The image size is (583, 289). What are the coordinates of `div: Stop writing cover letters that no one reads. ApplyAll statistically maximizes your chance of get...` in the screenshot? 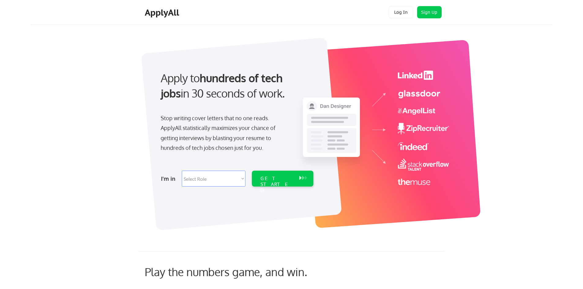 It's located at (223, 133).